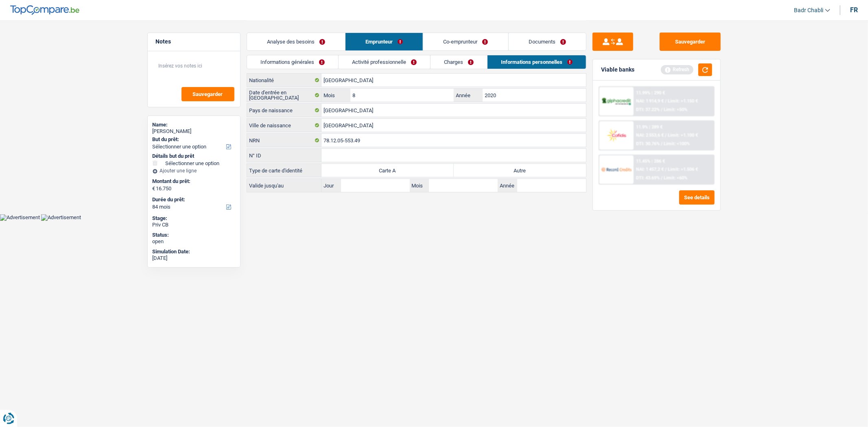  I want to click on label: Autre, so click(519, 171).